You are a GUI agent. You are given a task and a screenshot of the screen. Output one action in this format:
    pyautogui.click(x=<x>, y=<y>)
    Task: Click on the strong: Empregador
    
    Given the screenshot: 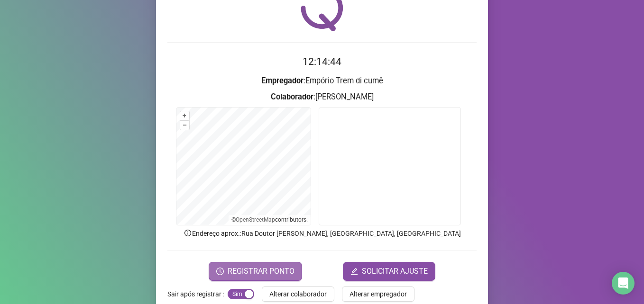 What is the action you would take?
    pyautogui.click(x=282, y=80)
    